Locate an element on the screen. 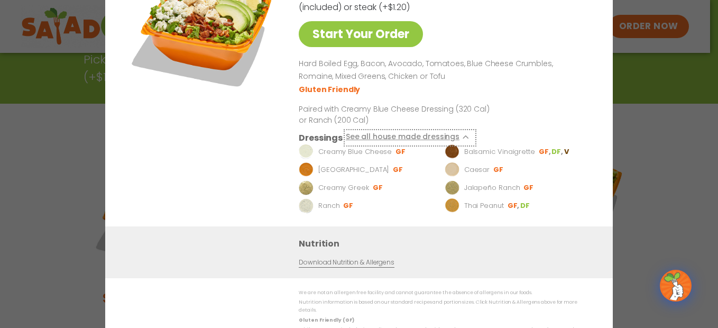  p: Creamy Greek is located at coordinates (344, 188).